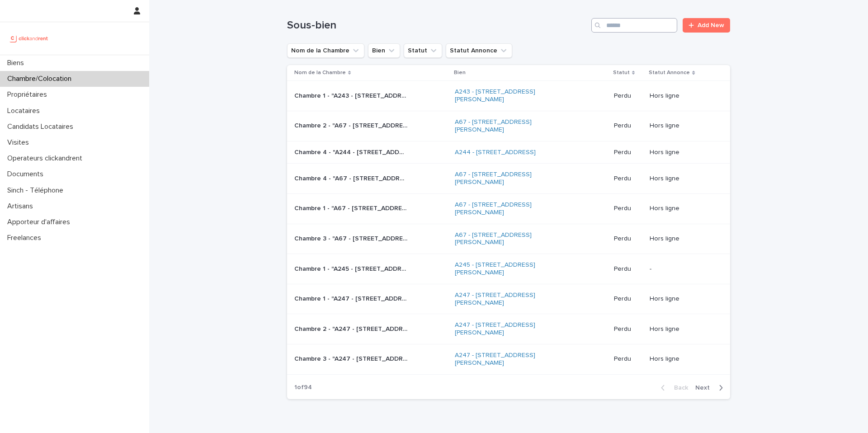 The image size is (868, 433). Describe the element at coordinates (711, 388) in the screenshot. I see `button: Next` at that location.